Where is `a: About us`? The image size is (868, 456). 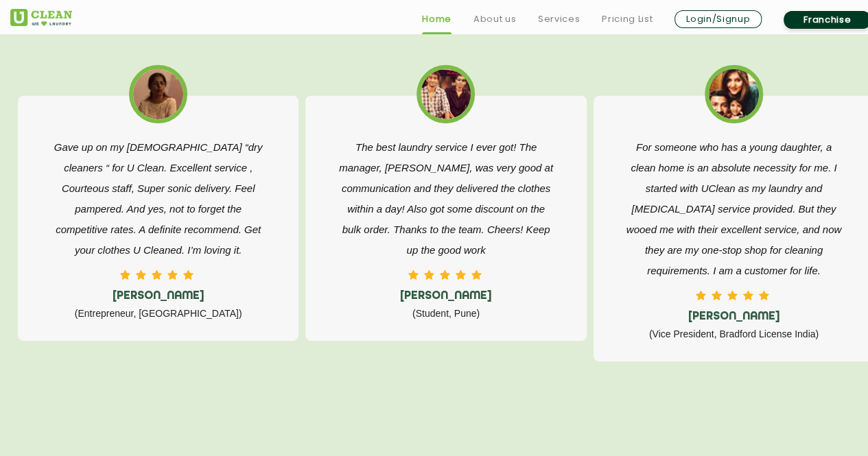
a: About us is located at coordinates (495, 19).